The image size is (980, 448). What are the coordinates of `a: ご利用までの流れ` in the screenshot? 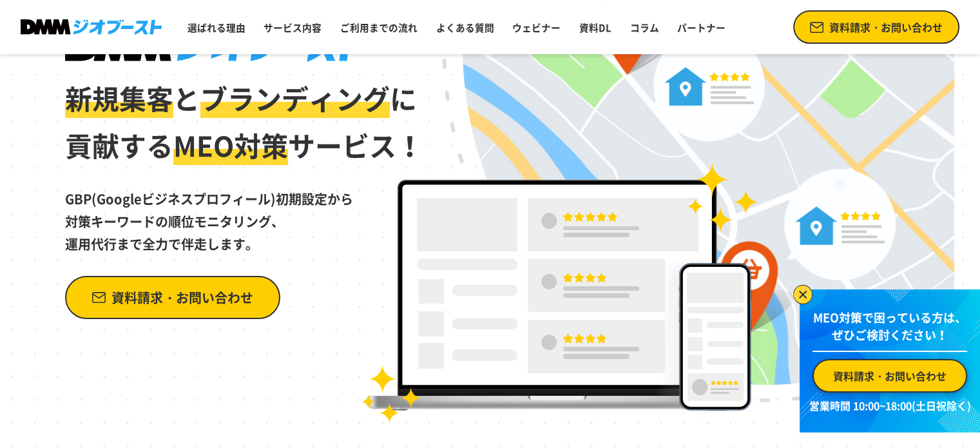 It's located at (379, 28).